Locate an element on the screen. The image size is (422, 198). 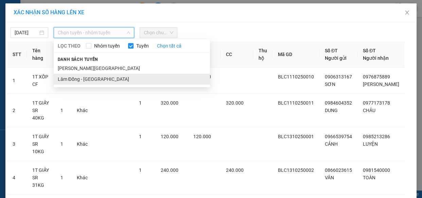
span: Người nhận is located at coordinates (376, 58).